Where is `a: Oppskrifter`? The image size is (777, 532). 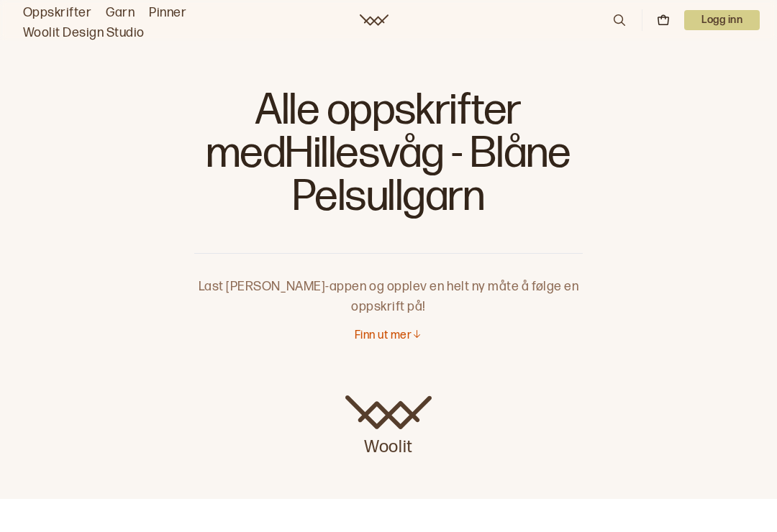
a: Oppskrifter is located at coordinates (57, 13).